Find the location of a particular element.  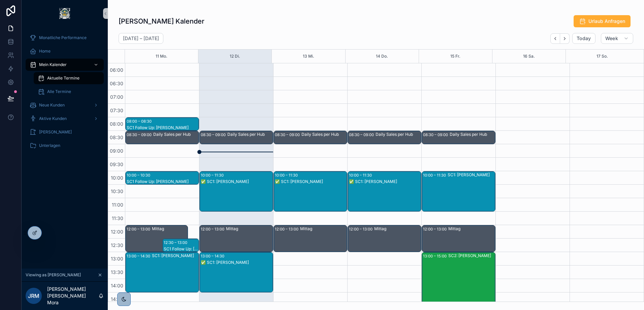

button: 17 So. is located at coordinates (602, 57).